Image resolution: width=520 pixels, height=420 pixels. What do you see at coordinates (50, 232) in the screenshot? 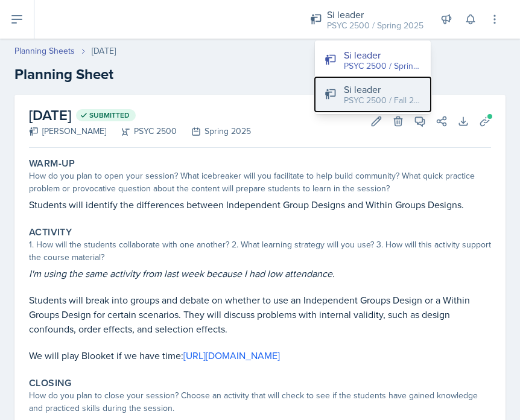
I see `label: Activity` at bounding box center [50, 232].